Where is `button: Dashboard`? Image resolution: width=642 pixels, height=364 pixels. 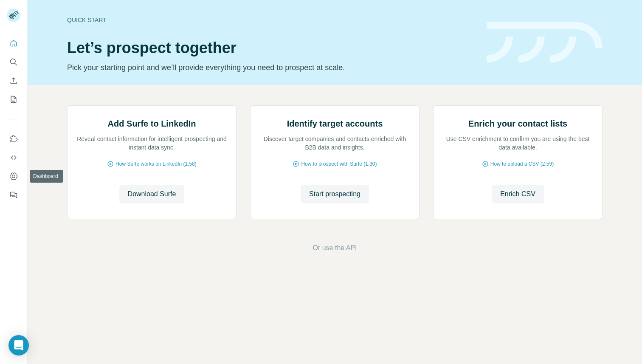 button: Dashboard is located at coordinates (14, 176).